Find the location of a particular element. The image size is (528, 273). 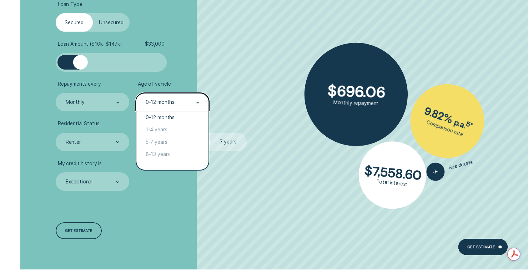

span: $ 33,000 is located at coordinates (155, 44).